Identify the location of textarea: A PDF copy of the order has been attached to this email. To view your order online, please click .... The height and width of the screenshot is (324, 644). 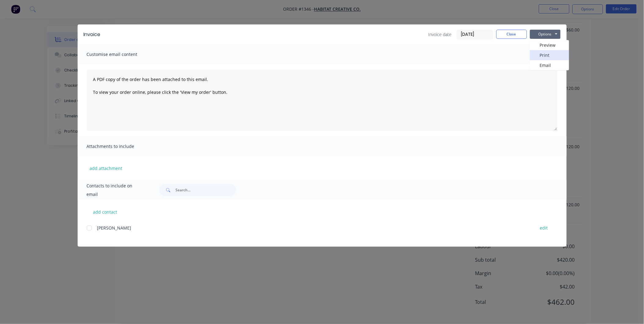
(322, 100).